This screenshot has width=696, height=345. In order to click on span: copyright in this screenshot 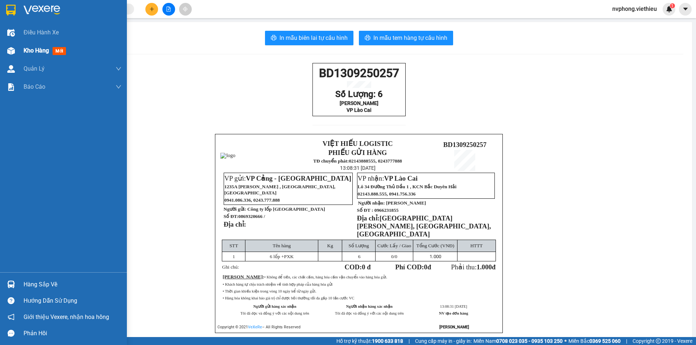, I will do `click(658, 341)`.